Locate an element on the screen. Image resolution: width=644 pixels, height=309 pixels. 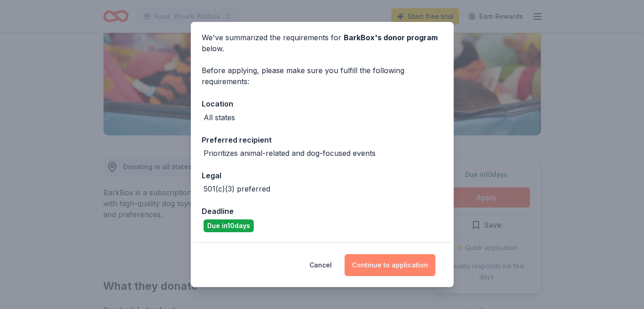
button: Cancel is located at coordinates (321, 265).